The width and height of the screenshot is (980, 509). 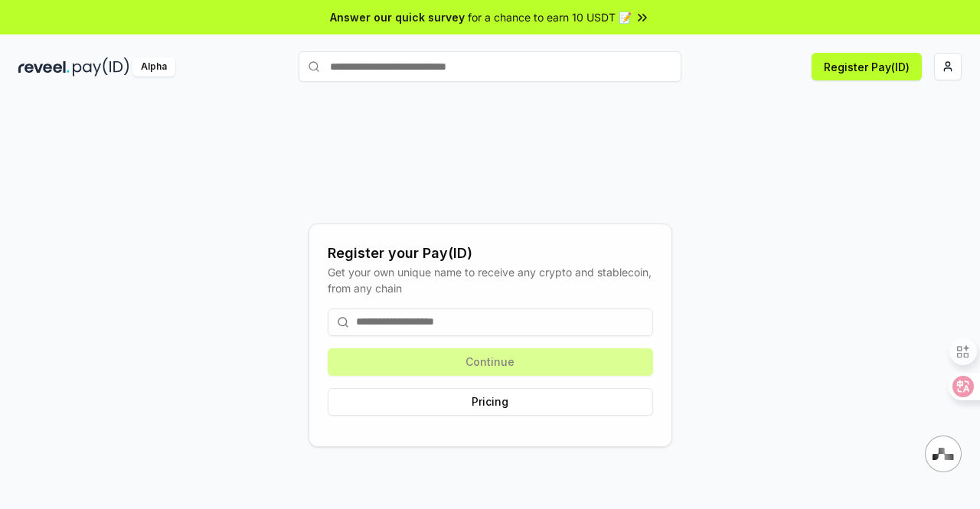 What do you see at coordinates (101, 67) in the screenshot?
I see `img: pay_id` at bounding box center [101, 67].